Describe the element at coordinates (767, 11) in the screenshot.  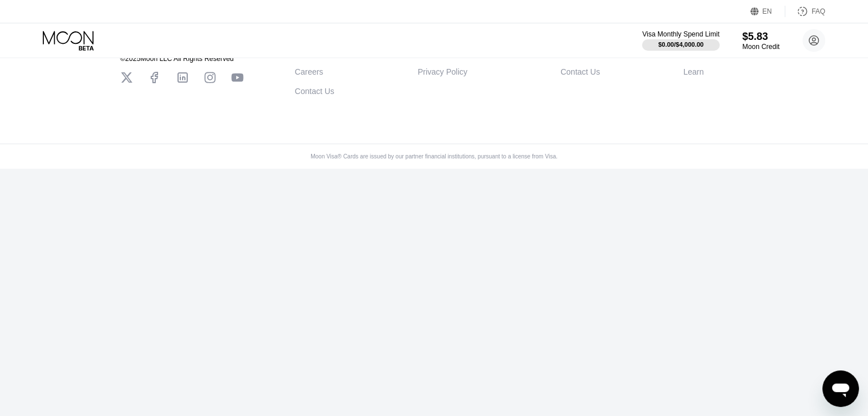
I see `div: EN` at that location.